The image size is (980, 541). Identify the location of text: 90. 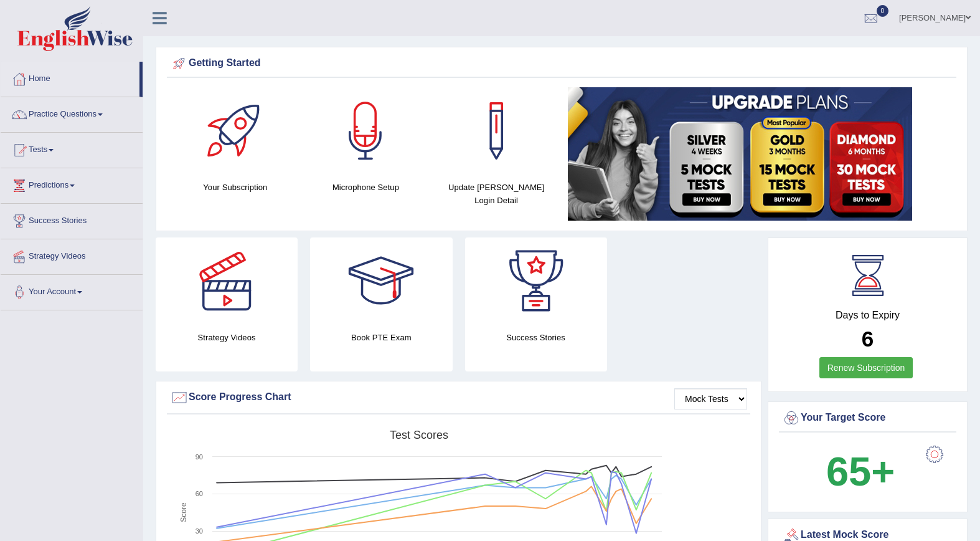
(199, 456).